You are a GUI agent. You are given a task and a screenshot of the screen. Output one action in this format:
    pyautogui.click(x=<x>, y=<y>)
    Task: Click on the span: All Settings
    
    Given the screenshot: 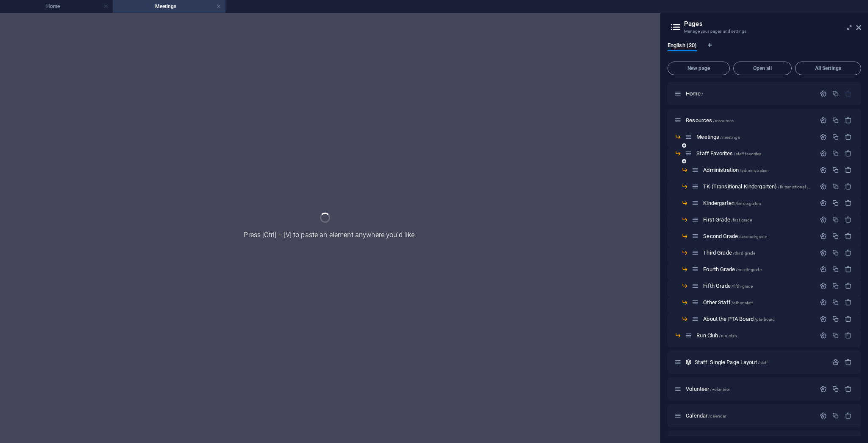 What is the action you would take?
    pyautogui.click(x=828, y=68)
    